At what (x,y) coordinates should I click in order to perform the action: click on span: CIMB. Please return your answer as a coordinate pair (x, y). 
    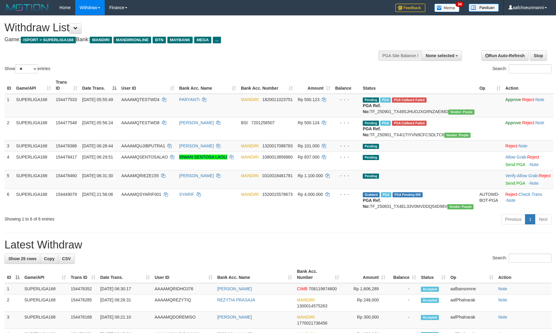
    Looking at the image, I should click on (302, 289).